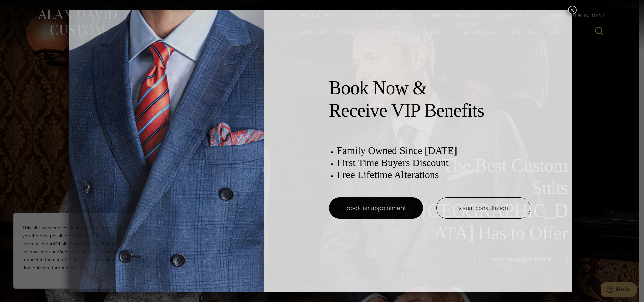 The width and height of the screenshot is (644, 302). Describe the element at coordinates (434, 175) in the screenshot. I see `h3: Free Lifetime Alterations` at that location.